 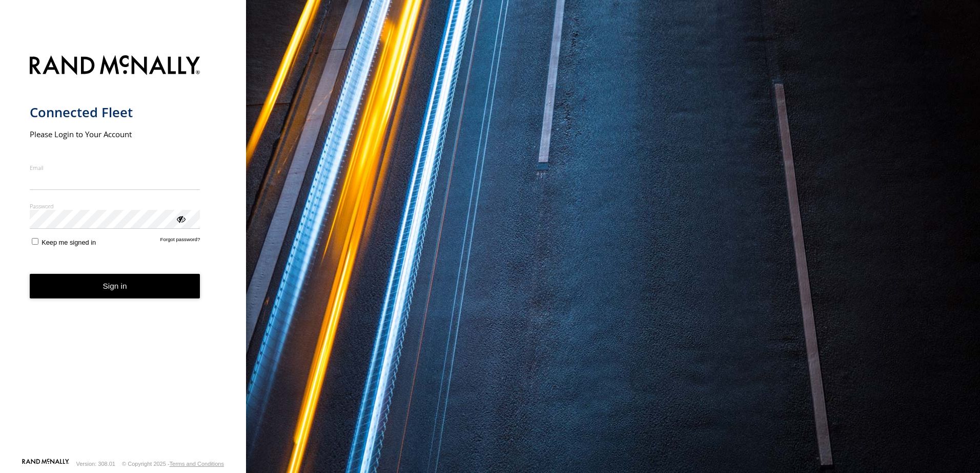 What do you see at coordinates (34, 241) in the screenshot?
I see `input: Keep me signed in` at bounding box center [34, 241].